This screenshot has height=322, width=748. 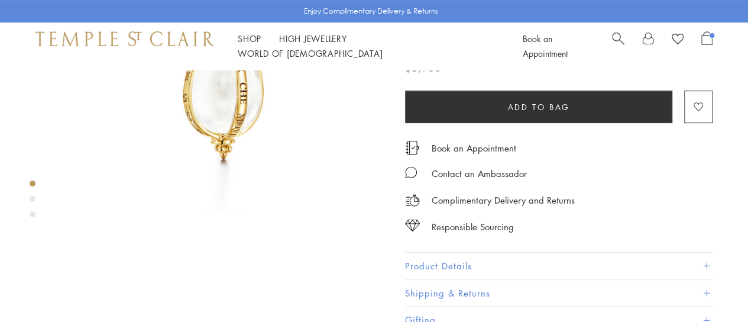 I want to click on img: MessageIcon-01_2.svg, so click(x=411, y=172).